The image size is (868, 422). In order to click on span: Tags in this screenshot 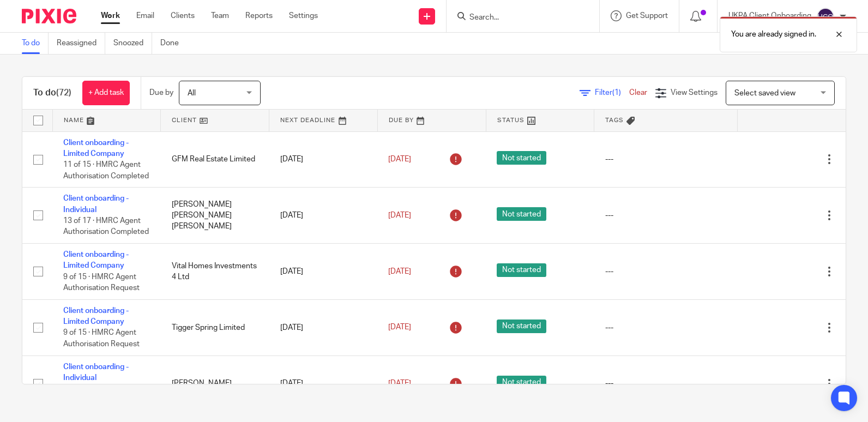, I will do `click(614, 120)`.